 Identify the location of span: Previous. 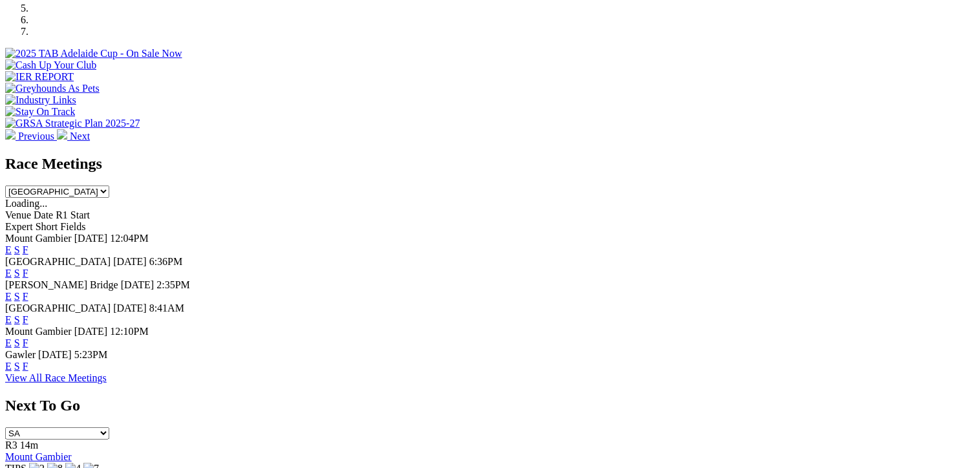
(36, 136).